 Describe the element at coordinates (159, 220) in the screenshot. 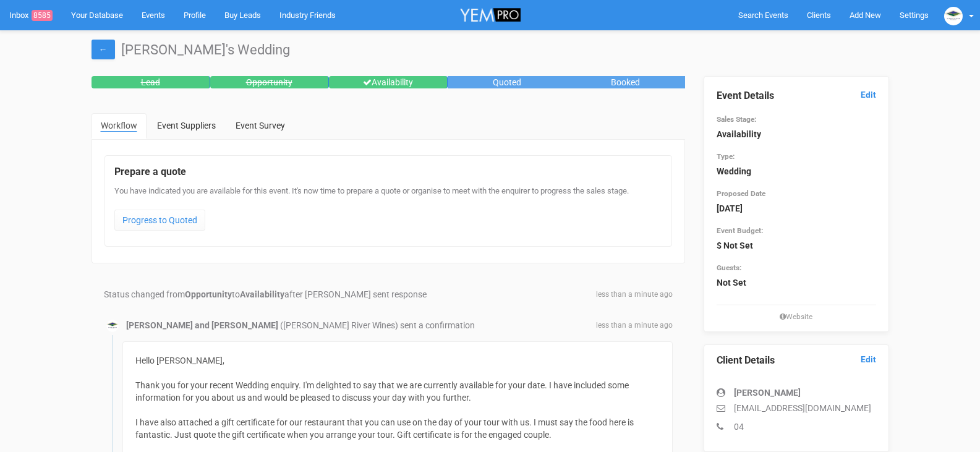

I see `a: Progress to Quoted` at that location.